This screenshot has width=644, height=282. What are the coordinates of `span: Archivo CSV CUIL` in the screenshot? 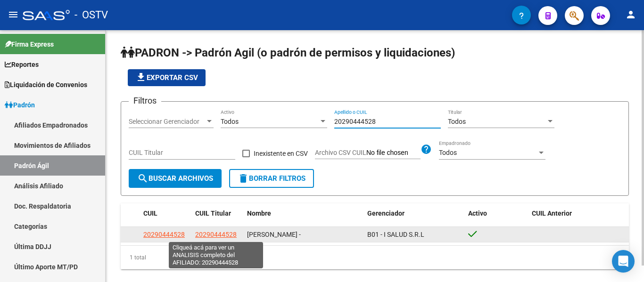 It's located at (340, 153).